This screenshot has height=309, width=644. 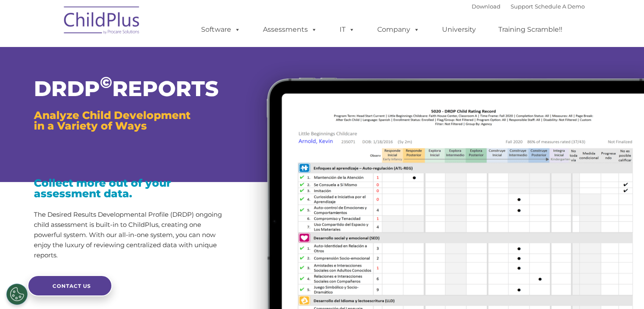 I want to click on p: The Desired Results Developmental Profile (DRDP) ongoing child assessment is built-in to ChildPlu..., so click(x=131, y=235).